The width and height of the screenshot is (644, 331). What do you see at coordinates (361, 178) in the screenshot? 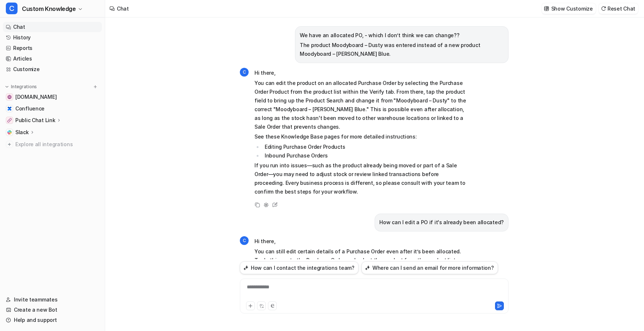
I see `p: If you run into issues—such as the product already being moved or part of a Sale Order—you may ne...` at bounding box center [361, 178].